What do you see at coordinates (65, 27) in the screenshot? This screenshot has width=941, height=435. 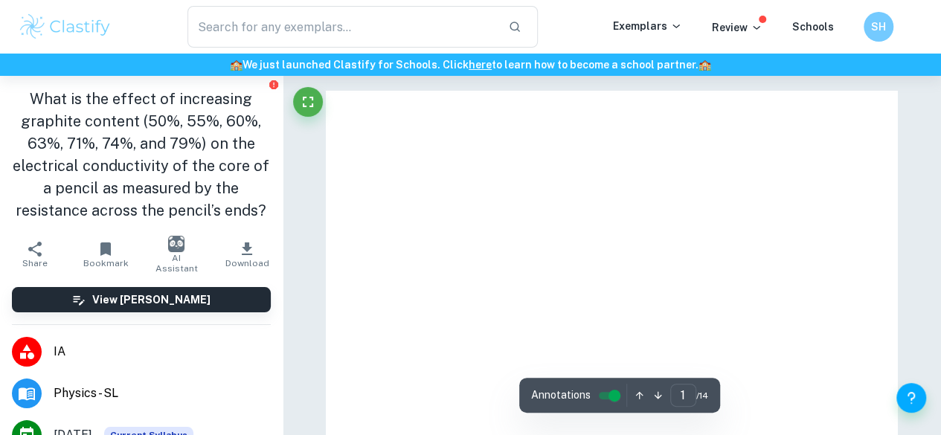 I see `img: Clastify logo` at bounding box center [65, 27].